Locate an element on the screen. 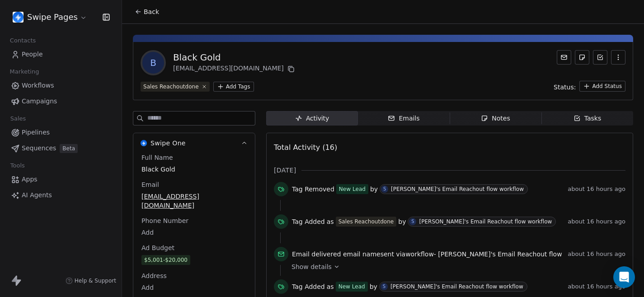 This screenshot has width=644, height=297. span: AI Agents is located at coordinates (36, 195).